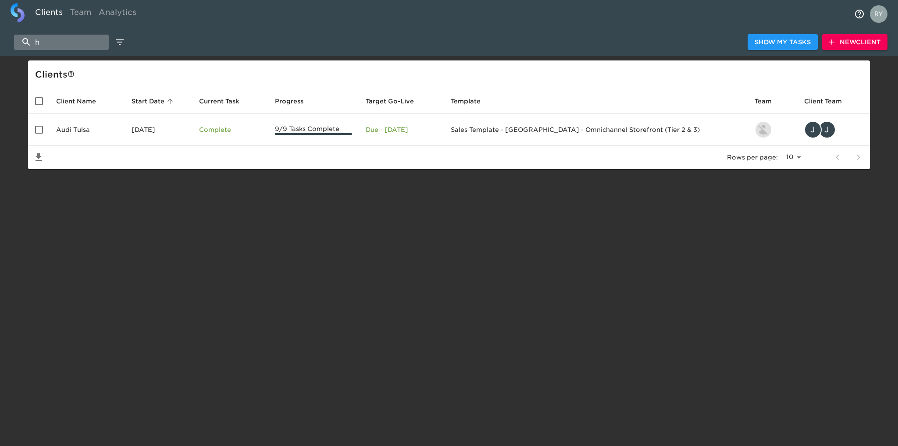 The width and height of the screenshot is (898, 446). I want to click on img: logo, so click(18, 13).